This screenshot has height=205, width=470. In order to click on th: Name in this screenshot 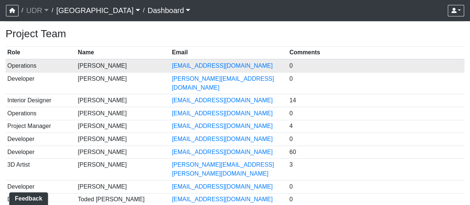, I will do `click(123, 53)`.